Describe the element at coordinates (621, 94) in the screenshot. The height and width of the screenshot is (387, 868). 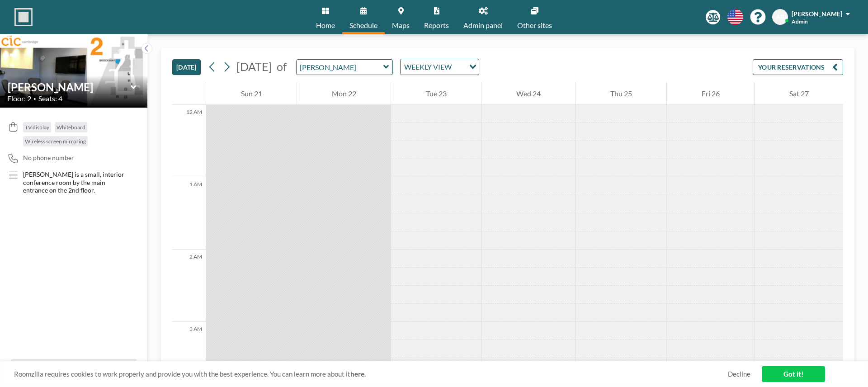
I see `div: Thu 25` at that location.